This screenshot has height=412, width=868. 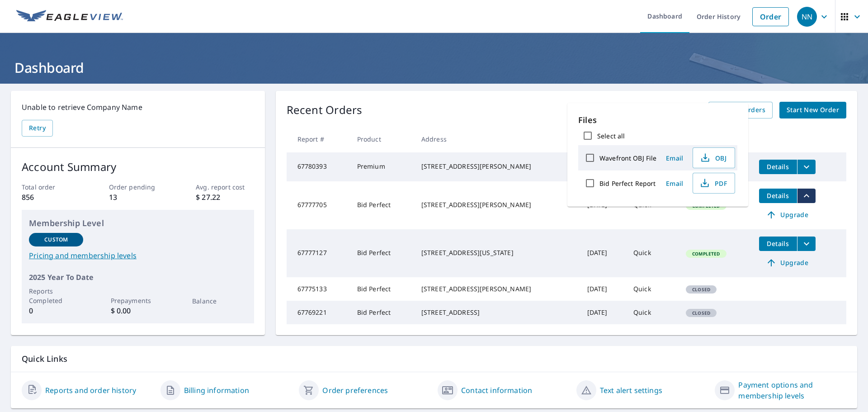 I want to click on td: 67780393, so click(x=318, y=167).